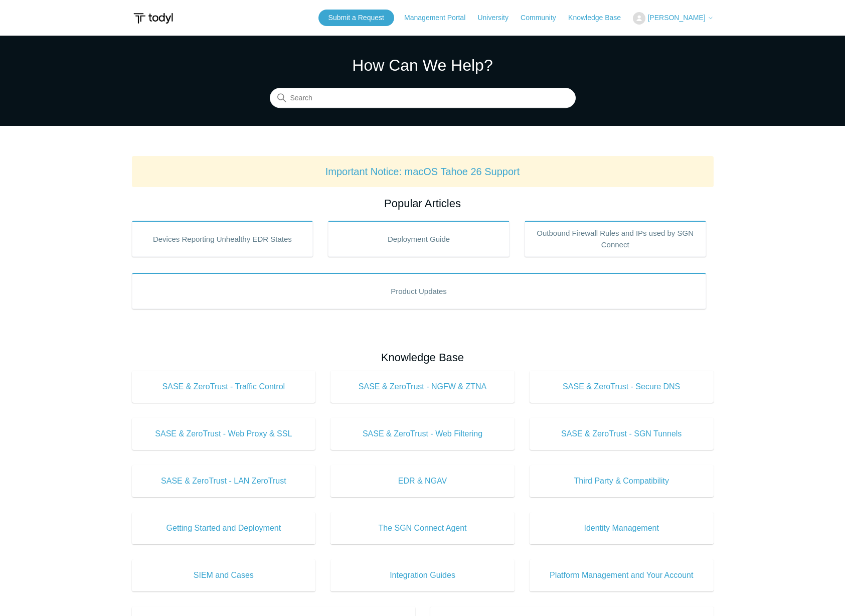 This screenshot has width=845, height=616. Describe the element at coordinates (621, 528) in the screenshot. I see `a: Identity Management` at that location.